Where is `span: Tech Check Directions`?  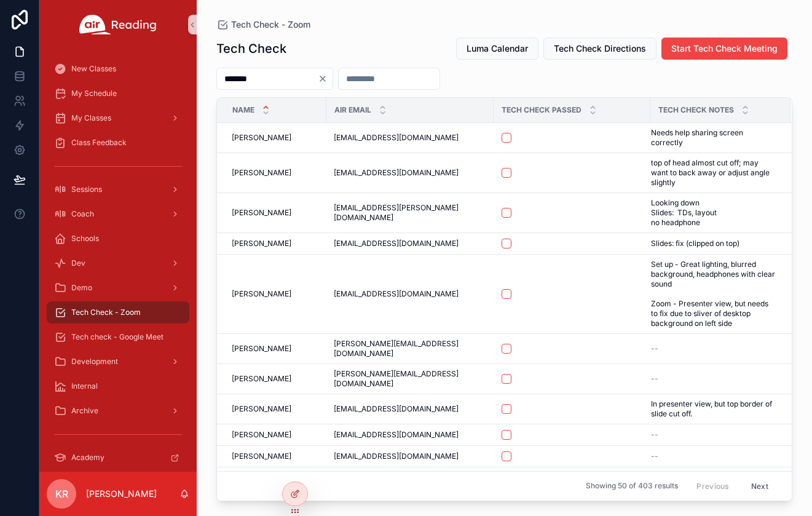
span: Tech Check Directions is located at coordinates (600, 48).